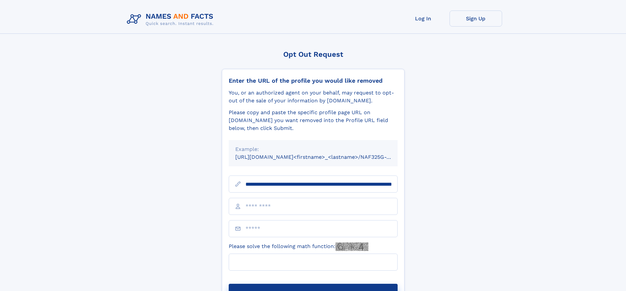 Image resolution: width=626 pixels, height=291 pixels. I want to click on div: You, or an authorized agent on your behalf, may request to opt-out of the sale of your informatio..., so click(313, 97).